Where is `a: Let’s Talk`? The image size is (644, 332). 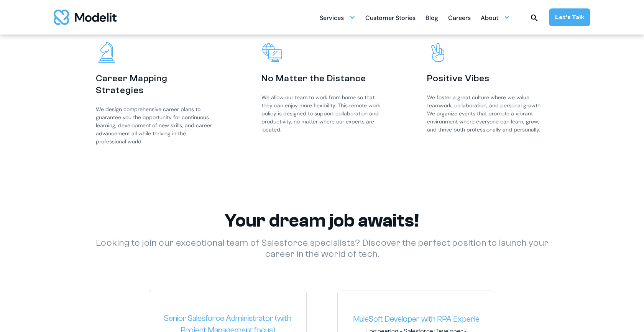
a: Let’s Talk is located at coordinates (569, 18).